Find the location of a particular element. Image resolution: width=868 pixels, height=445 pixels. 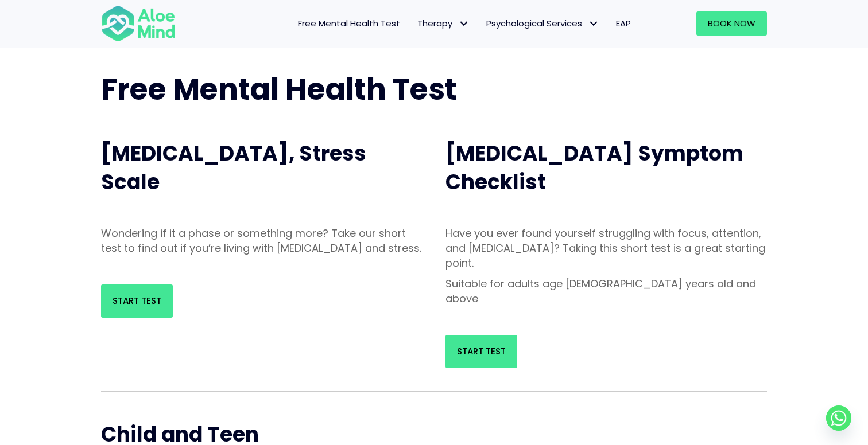

a: Book Now is located at coordinates (731, 24).